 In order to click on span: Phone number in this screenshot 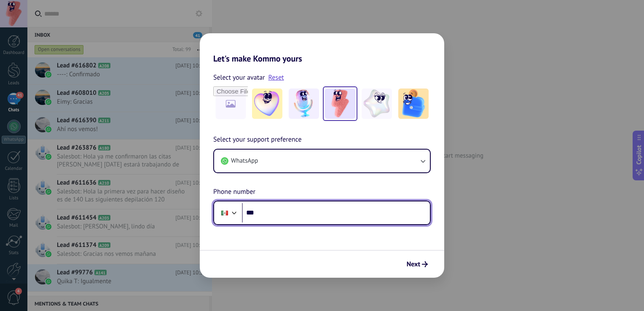, I will do `click(234, 192)`.